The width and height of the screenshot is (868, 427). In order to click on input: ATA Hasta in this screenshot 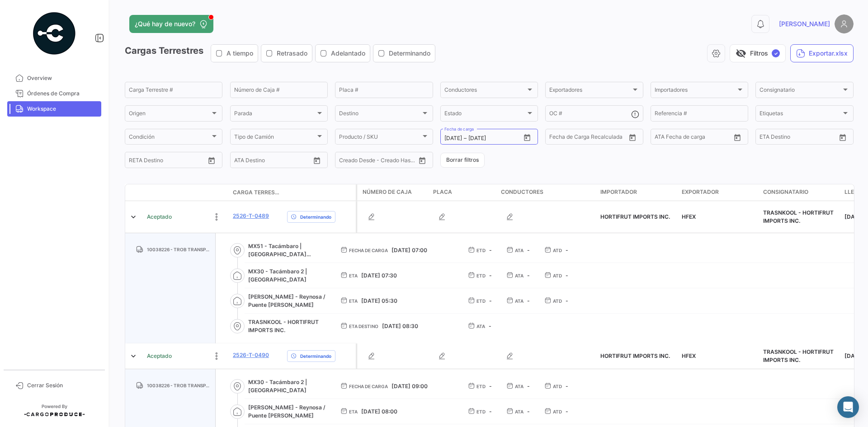, I will do `click(286, 161)`.